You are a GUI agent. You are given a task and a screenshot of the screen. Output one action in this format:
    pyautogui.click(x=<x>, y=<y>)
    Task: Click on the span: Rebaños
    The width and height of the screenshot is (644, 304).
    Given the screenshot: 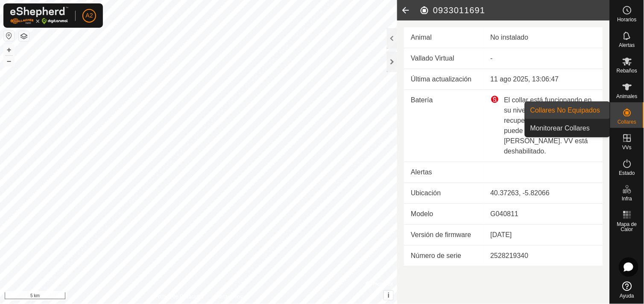 What is the action you would take?
    pyautogui.click(x=627, y=71)
    